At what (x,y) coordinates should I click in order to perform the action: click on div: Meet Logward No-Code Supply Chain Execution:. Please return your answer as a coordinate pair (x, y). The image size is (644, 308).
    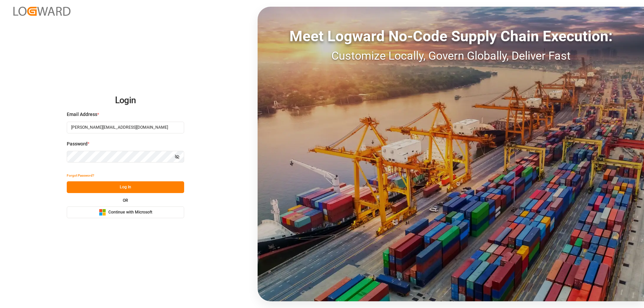
    Looking at the image, I should click on (451, 36).